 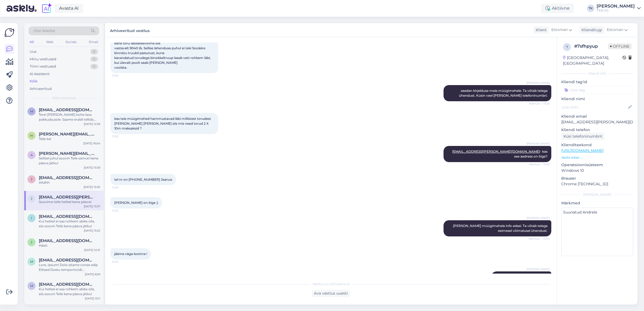 What do you see at coordinates (500, 154) in the screenshot?
I see `span: - kas see aadress on õige?` at bounding box center [500, 154].